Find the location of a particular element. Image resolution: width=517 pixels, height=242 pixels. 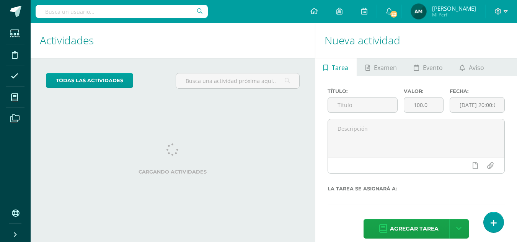

a: Examen is located at coordinates (381, 67).